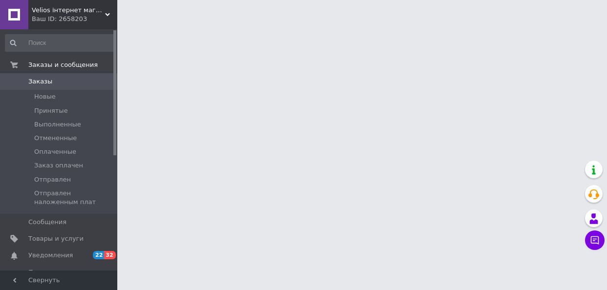 Image resolution: width=607 pixels, height=290 pixels. What do you see at coordinates (45, 97) in the screenshot?
I see `span: Новые` at bounding box center [45, 97].